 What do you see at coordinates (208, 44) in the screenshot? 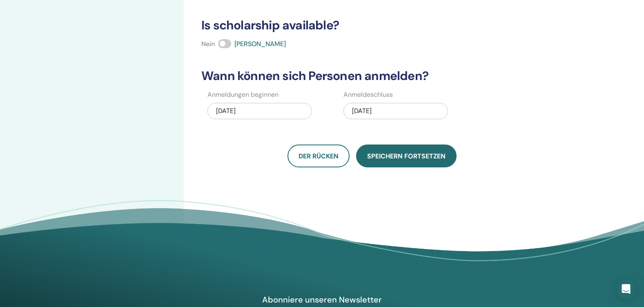
I see `span: Nein` at bounding box center [208, 44].